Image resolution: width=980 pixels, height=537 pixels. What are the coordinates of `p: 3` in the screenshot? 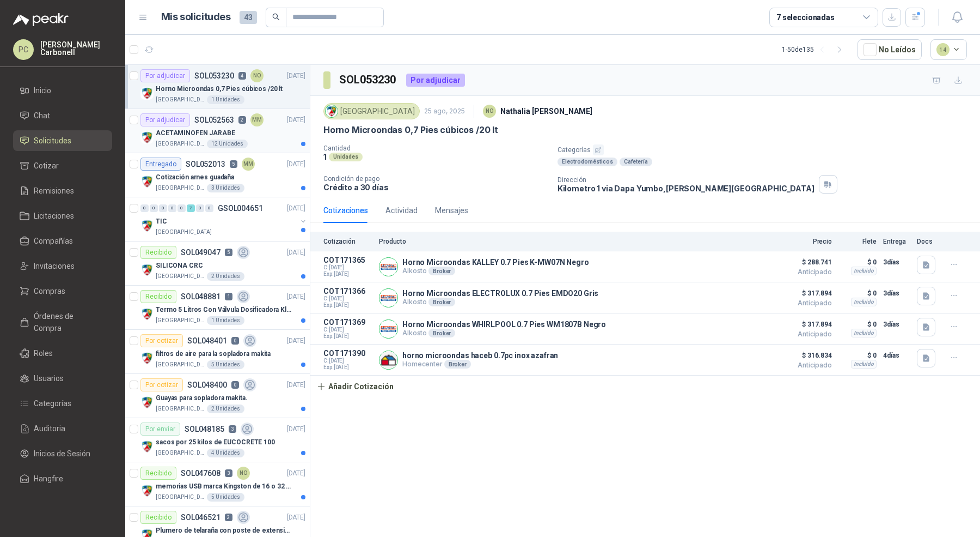 It's located at (229, 473).